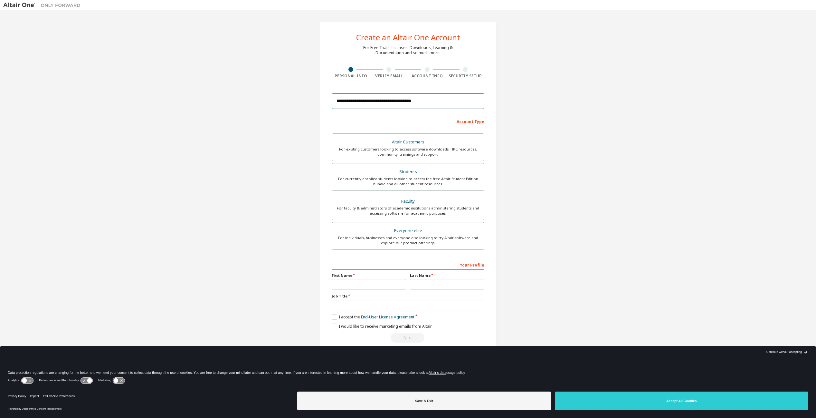  What do you see at coordinates (389, 76) in the screenshot?
I see `div: Verify Email` at bounding box center [389, 76].